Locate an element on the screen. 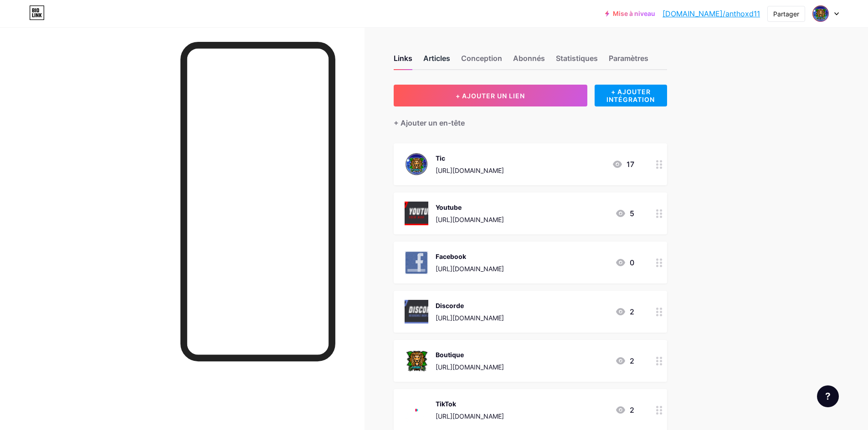 This screenshot has height=430, width=868. font: + AJOUTER INTÉGRATION is located at coordinates (630, 96).